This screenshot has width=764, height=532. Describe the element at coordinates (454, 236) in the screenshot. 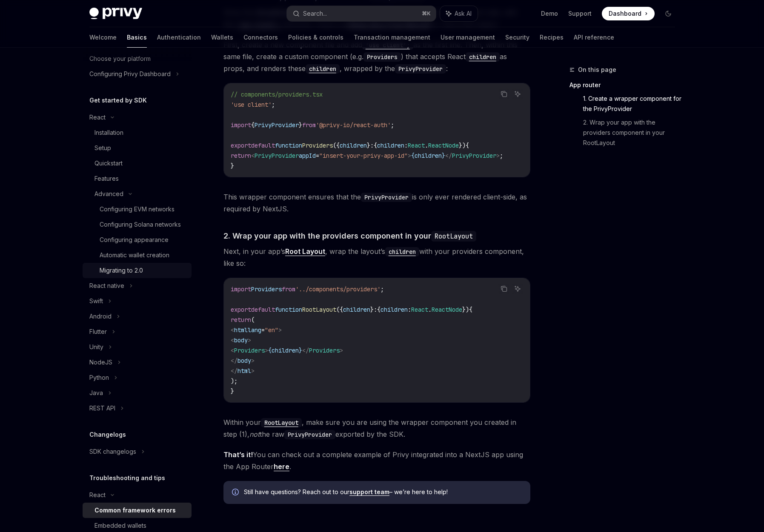

I see `code: RootLayout` at that location.